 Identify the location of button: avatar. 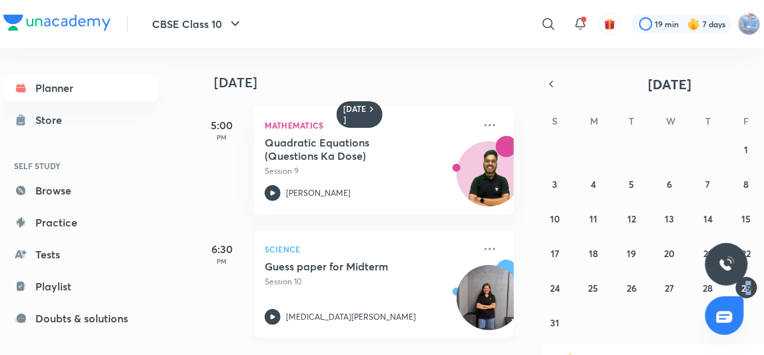
(610, 24).